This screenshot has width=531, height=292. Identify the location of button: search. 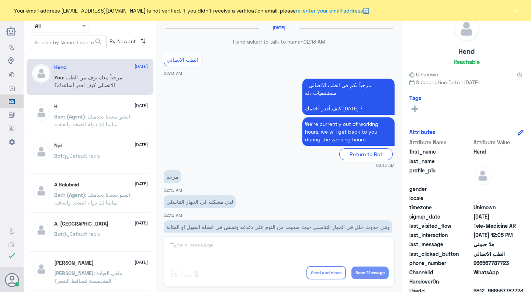
(98, 42).